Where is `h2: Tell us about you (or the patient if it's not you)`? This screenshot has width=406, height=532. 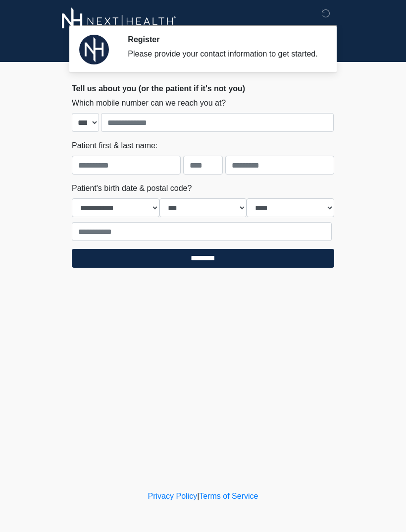 h2: Tell us about you (or the patient if it's not you) is located at coordinates (203, 88).